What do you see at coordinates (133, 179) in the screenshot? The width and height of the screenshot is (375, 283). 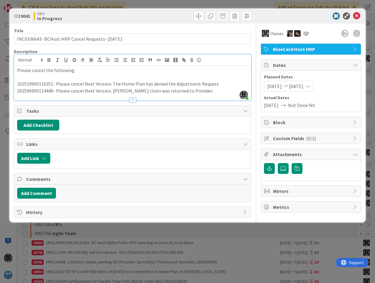 I see `span: Comments` at bounding box center [133, 179].